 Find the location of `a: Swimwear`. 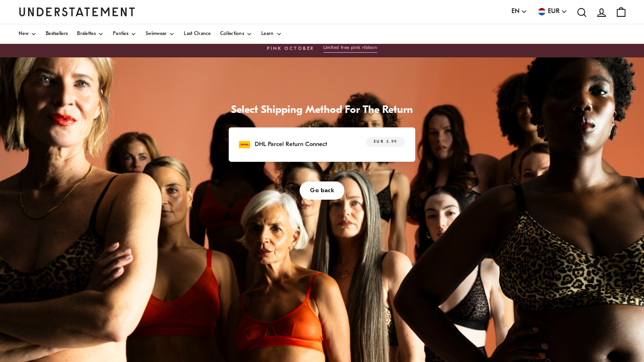

a: Swimwear is located at coordinates (160, 34).